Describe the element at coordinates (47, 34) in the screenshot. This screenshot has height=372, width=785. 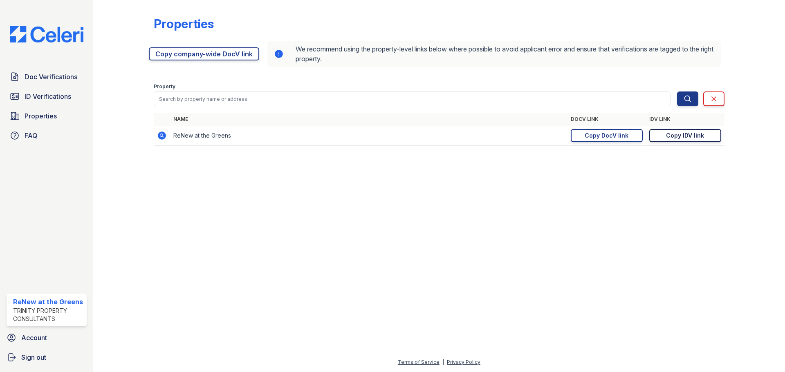
I see `img: CE_Logo_Blue-a8612792a0a2168367f1c8372b55b34899dd931a85d93a1a3d3e32e68fde9ad4.png` at that location.